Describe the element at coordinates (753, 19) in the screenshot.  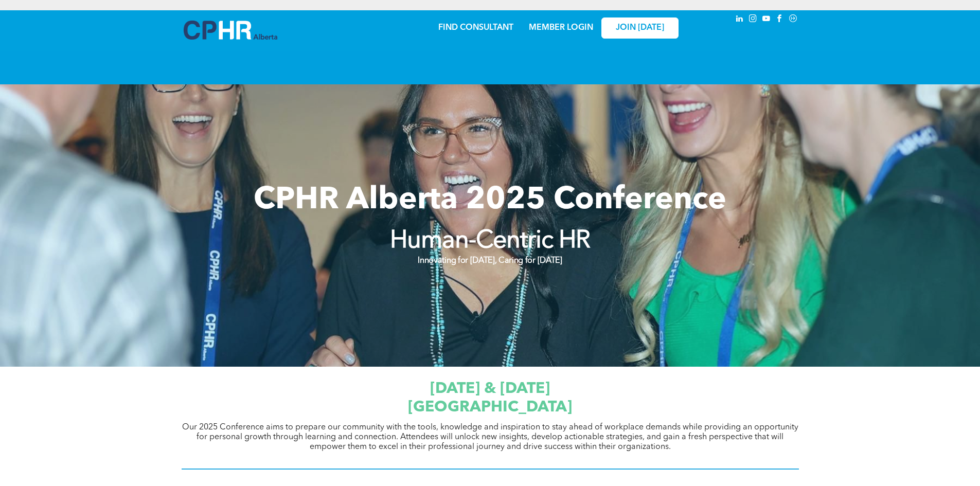
I see `a: instagram` at that location.